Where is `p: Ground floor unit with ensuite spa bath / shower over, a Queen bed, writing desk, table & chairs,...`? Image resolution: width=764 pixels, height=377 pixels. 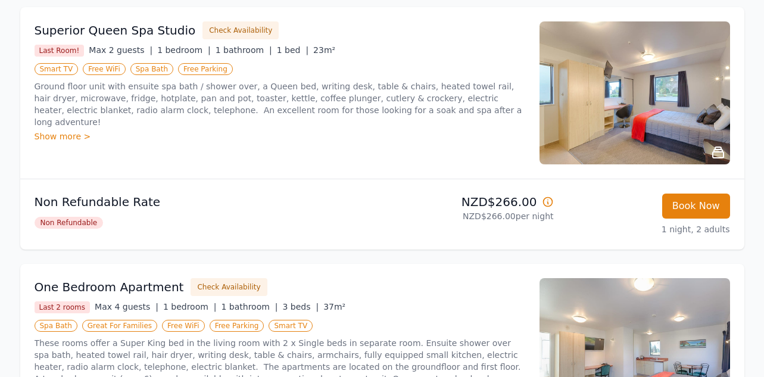 p: Ground floor unit with ensuite spa bath / shower over, a Queen bed, writing desk, table & chairs,... is located at coordinates (280, 104).